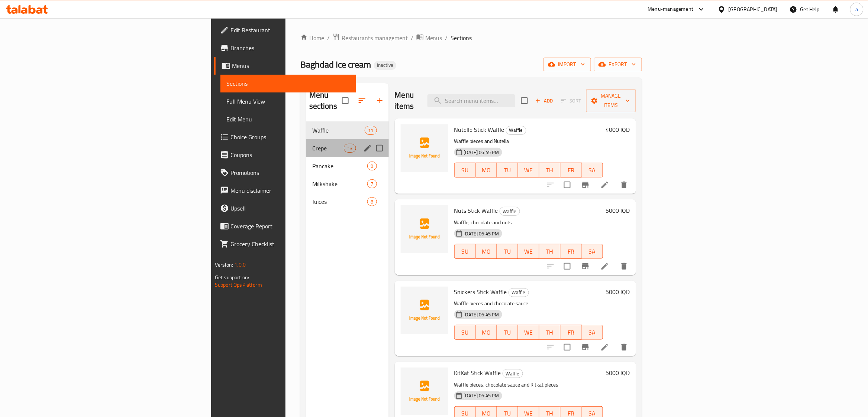 Image resolution: width=868 pixels, height=417 pixels. What do you see at coordinates (529, 222) in the screenshot?
I see `p: Waffle, chocolate and nuts` at bounding box center [529, 222].